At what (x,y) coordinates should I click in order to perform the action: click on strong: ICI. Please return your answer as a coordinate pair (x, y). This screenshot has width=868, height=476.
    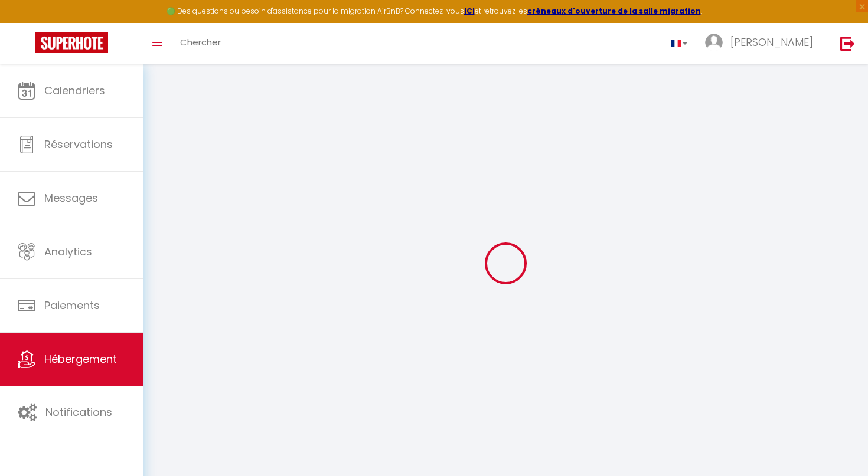
    Looking at the image, I should click on (469, 11).